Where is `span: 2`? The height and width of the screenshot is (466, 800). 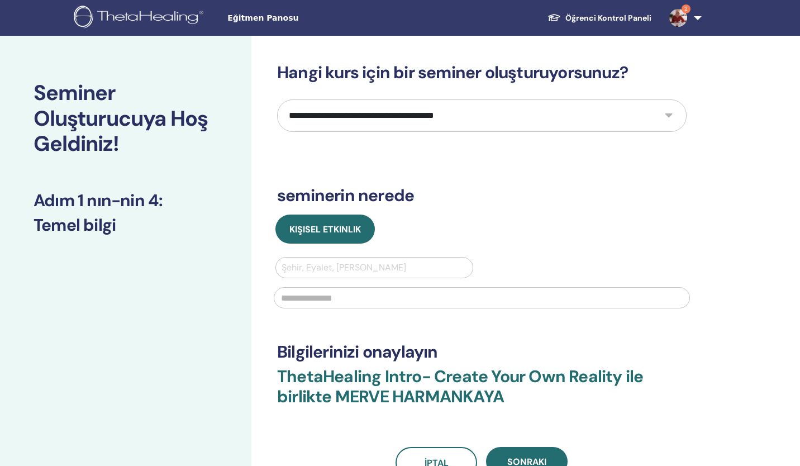
span: 2 is located at coordinates (686, 9).